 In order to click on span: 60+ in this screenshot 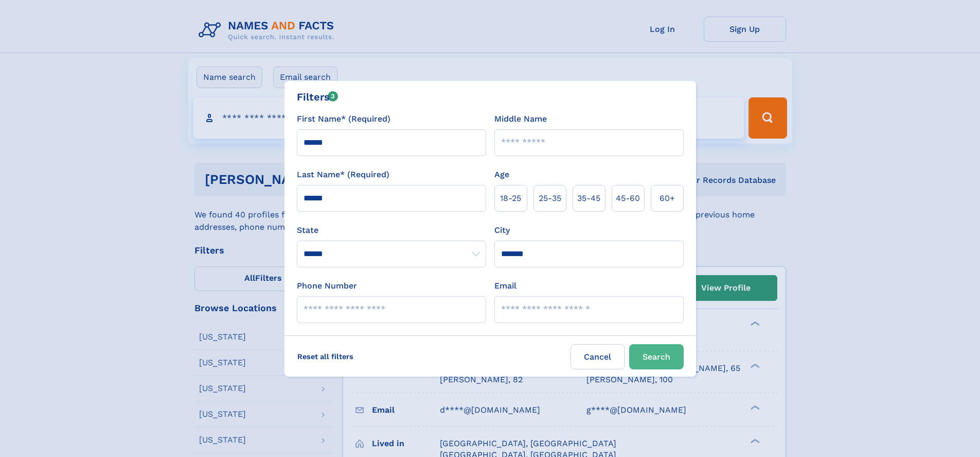, I will do `click(667, 198)`.